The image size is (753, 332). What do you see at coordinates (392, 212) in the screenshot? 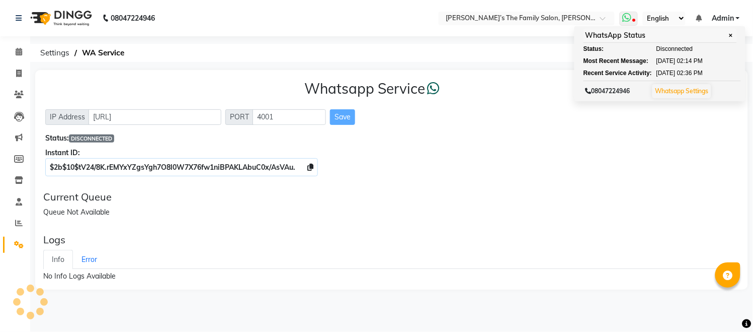
I see `div: Queue Not Available` at bounding box center [392, 212].